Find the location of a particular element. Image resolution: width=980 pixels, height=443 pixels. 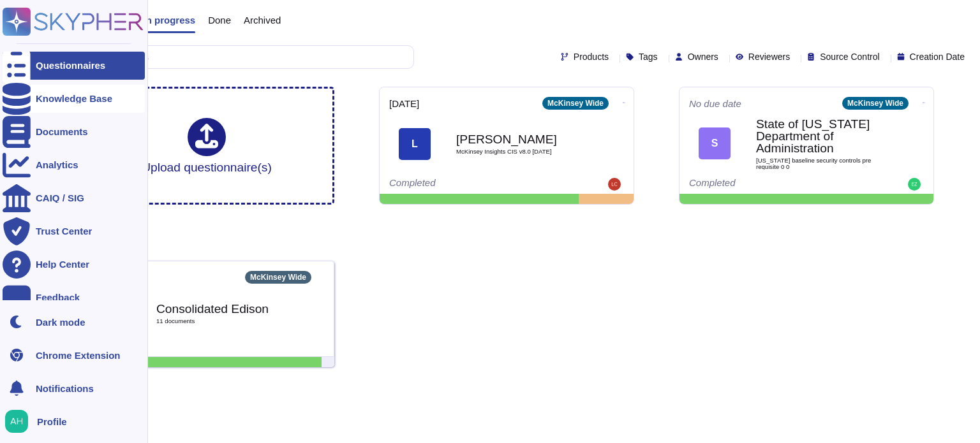

span: Reviewers is located at coordinates (769, 57).